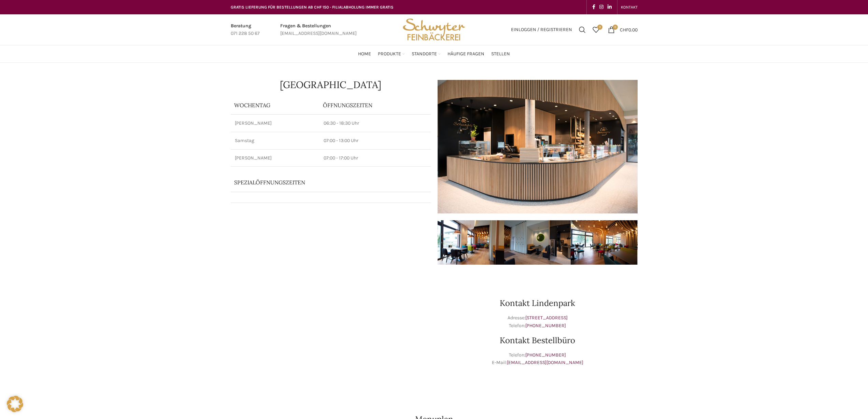 This screenshot has width=868, height=419. I want to click on a: KONTAKT, so click(629, 7).